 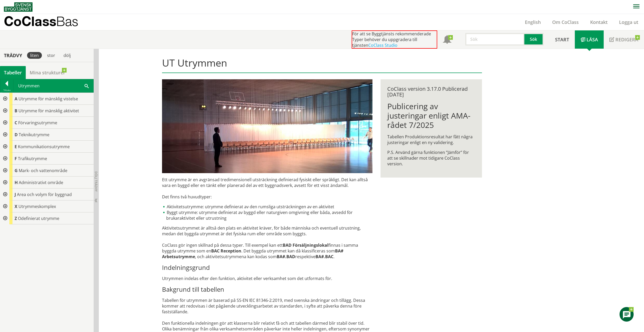 What do you see at coordinates (41, 21) in the screenshot?
I see `p: CoClass` at bounding box center [41, 21].